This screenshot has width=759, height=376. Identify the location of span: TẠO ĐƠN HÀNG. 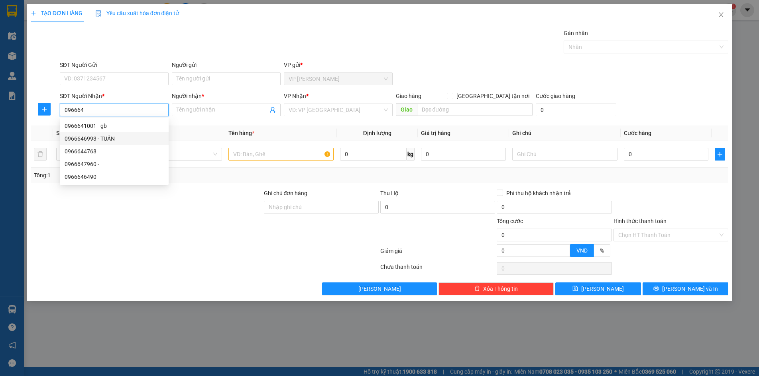
(57, 13).